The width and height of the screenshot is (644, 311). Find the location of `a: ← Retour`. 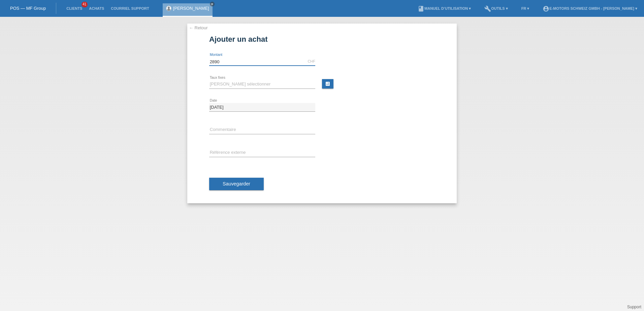

a: ← Retour is located at coordinates (198, 28).